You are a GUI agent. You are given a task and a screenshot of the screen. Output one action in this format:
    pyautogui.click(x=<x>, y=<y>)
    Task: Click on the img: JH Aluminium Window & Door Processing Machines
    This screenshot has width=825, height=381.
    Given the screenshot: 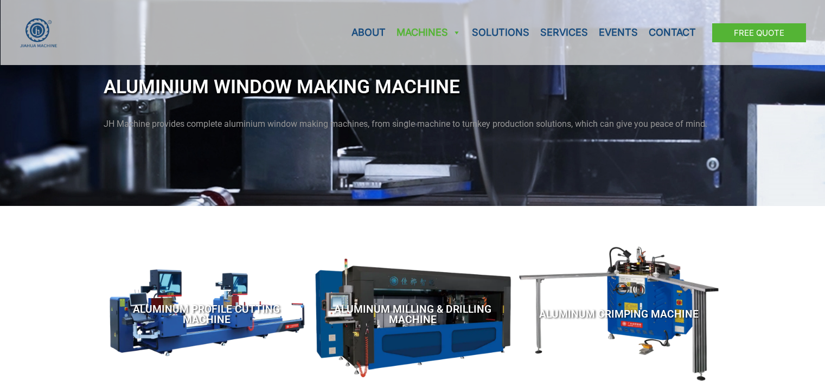 What is the action you would take?
    pyautogui.click(x=38, y=33)
    